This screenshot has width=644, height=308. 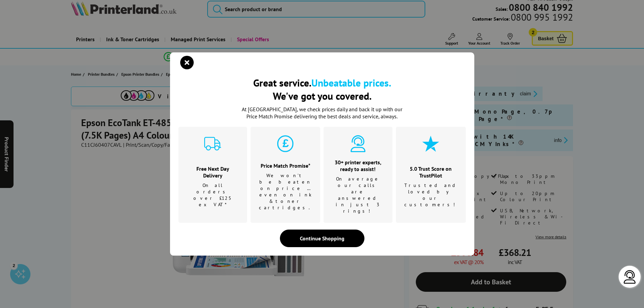 What do you see at coordinates (322, 89) in the screenshot?
I see `h2: Great service. We've got you covered.` at bounding box center [322, 89].